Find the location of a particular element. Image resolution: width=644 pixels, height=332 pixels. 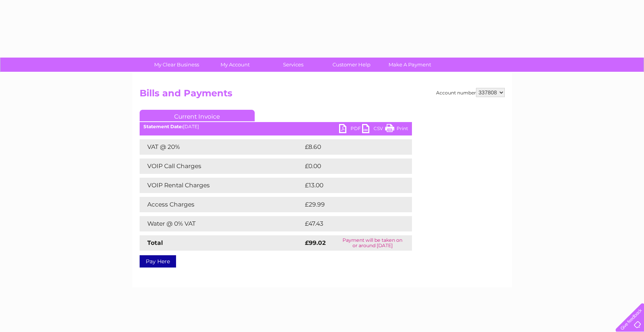

strong: £99.02 is located at coordinates (315, 242).